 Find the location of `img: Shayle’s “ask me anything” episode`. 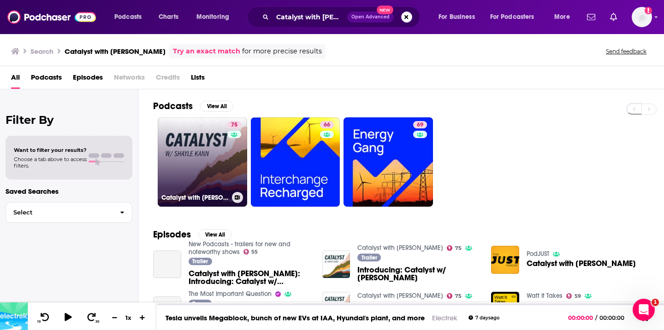

img: Shayle’s “ask me anything” episode is located at coordinates (336, 306).